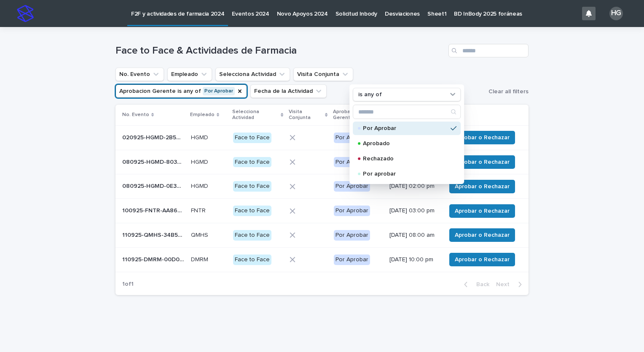 The image size is (644, 352). Describe the element at coordinates (370, 94) in the screenshot. I see `p: is any of` at that location.